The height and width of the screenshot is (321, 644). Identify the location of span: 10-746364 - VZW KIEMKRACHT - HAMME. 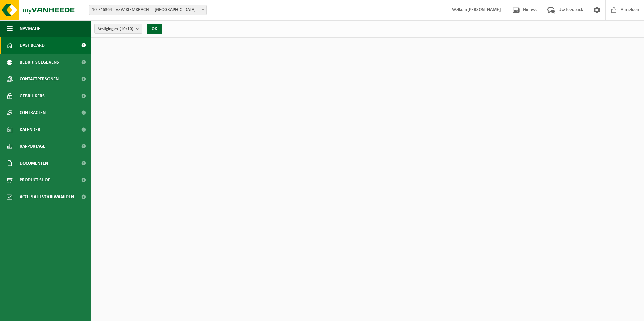
(148, 10).